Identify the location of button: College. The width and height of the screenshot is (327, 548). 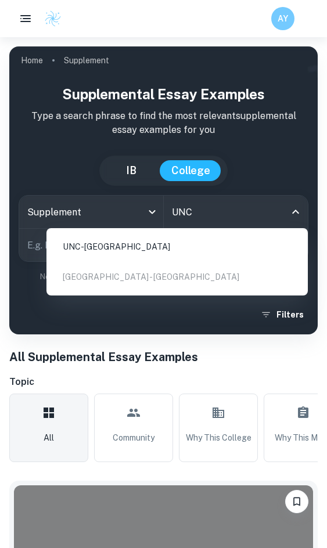
(191, 171).